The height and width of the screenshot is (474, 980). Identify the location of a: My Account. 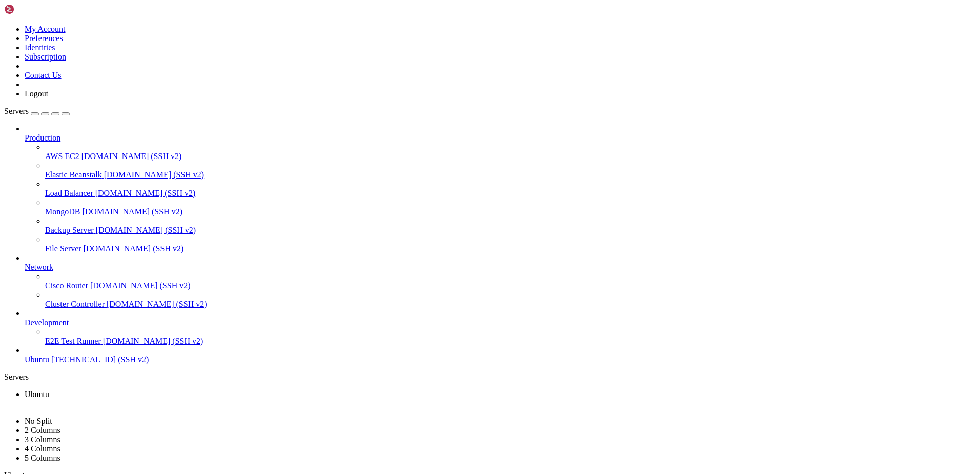
(45, 29).